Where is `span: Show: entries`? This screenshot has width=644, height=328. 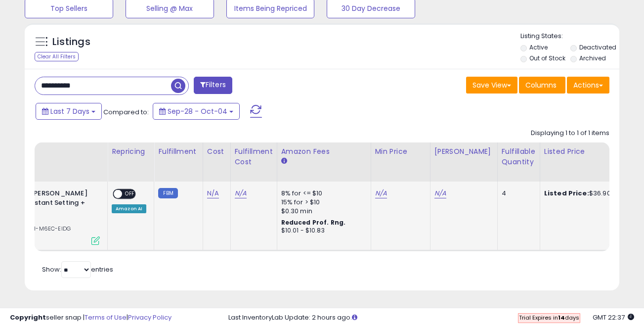
span: Show: entries is located at coordinates (78, 269).